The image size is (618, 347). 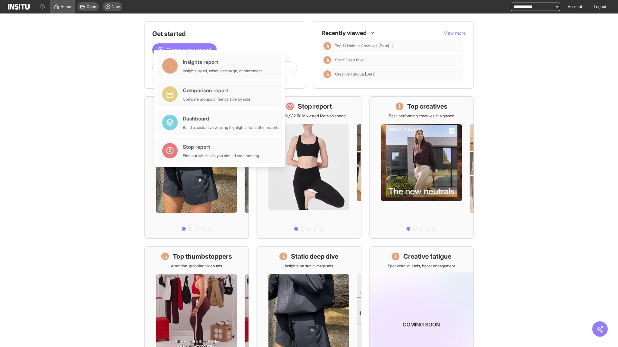 I want to click on h1: Get started, so click(x=225, y=34).